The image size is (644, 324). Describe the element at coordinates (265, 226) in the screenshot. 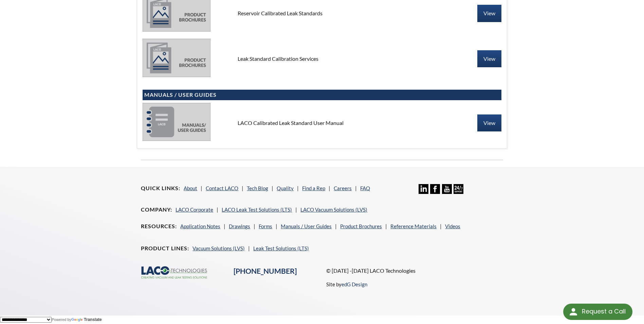

I see `a: Forms` at that location.